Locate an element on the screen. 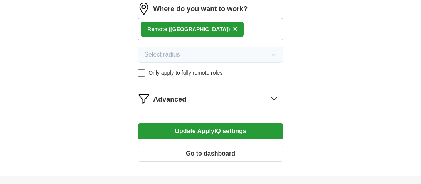 The image size is (421, 184). span: Only apply to fully remote roles is located at coordinates (186, 73).